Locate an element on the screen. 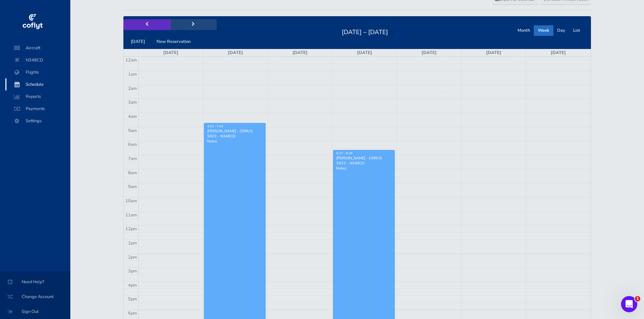 The height and width of the screenshot is (319, 644). span: Sign Out is located at coordinates (35, 312).